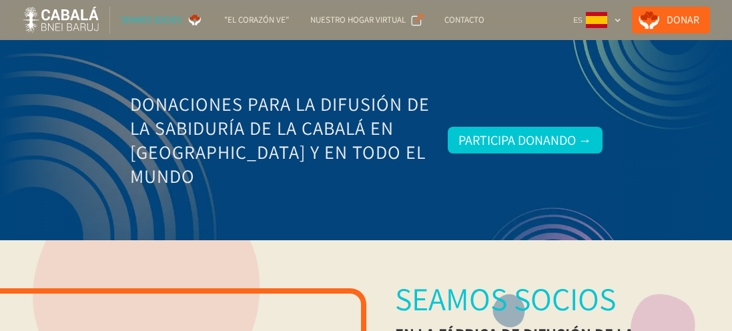 This screenshot has width=732, height=331. I want to click on a: NUESTRO HOGAR VIRTUAL, so click(366, 20).